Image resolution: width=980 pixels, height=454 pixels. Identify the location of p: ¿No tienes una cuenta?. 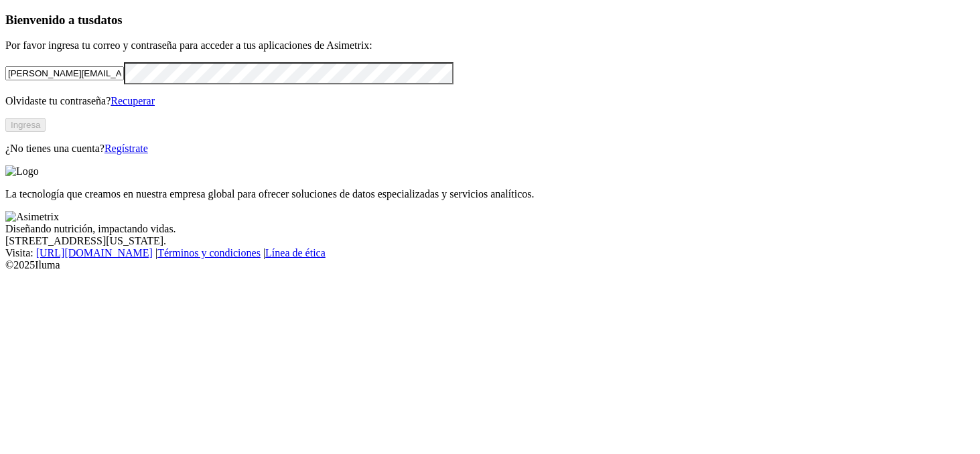
(490, 148).